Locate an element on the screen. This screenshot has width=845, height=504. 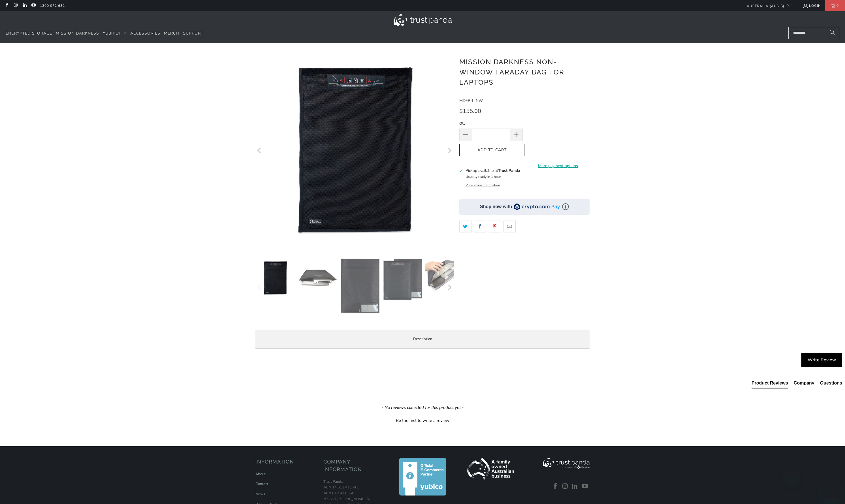
div: Write Review is located at coordinates (822, 360).